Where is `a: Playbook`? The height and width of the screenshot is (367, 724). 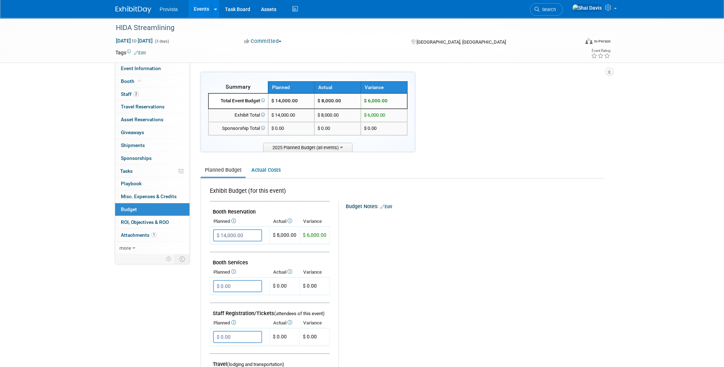
a: Playbook is located at coordinates (152, 183).